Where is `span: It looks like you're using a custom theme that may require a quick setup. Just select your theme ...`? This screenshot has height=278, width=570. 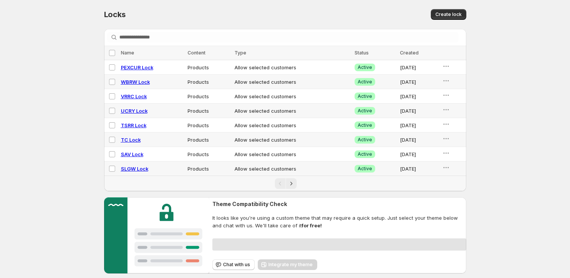
span: It looks like you're using a custom theme that may require a quick setup. Just select your theme ... is located at coordinates (339, 222).